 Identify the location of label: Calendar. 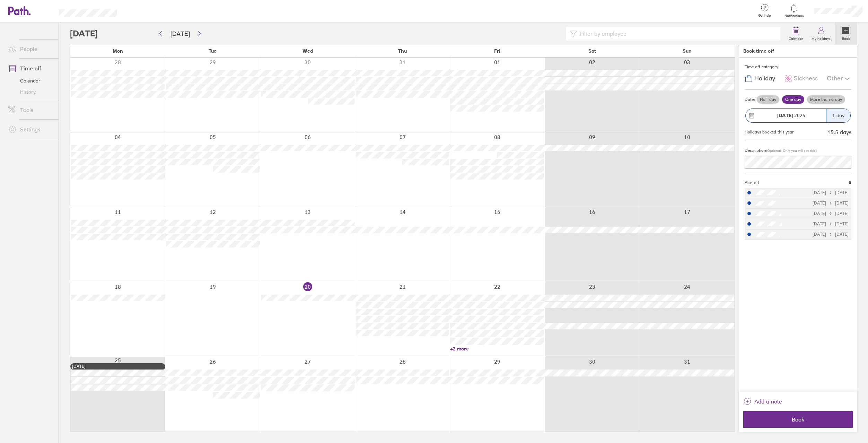
(796, 38).